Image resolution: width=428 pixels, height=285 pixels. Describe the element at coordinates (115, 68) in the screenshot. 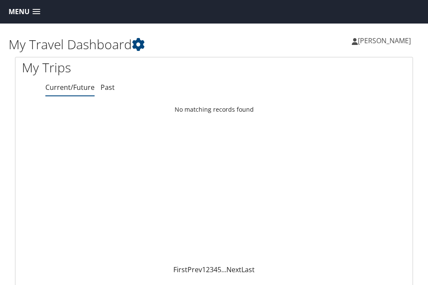

I see `h1: My Trips` at that location.